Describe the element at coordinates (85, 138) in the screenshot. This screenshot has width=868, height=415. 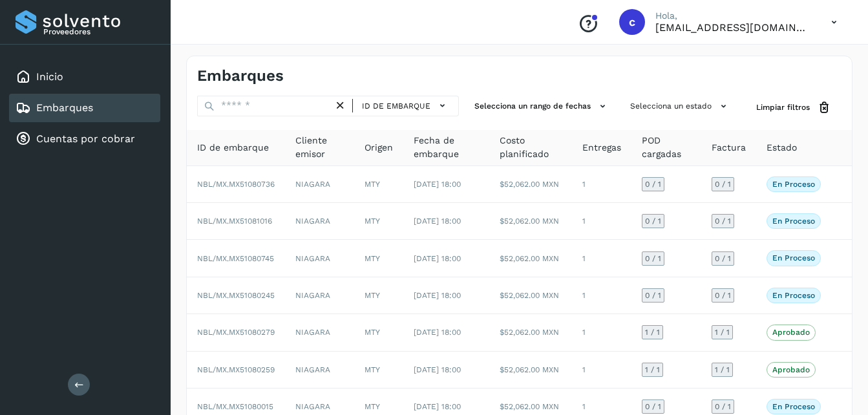
I see `a: Cuentas por cobrar` at that location.